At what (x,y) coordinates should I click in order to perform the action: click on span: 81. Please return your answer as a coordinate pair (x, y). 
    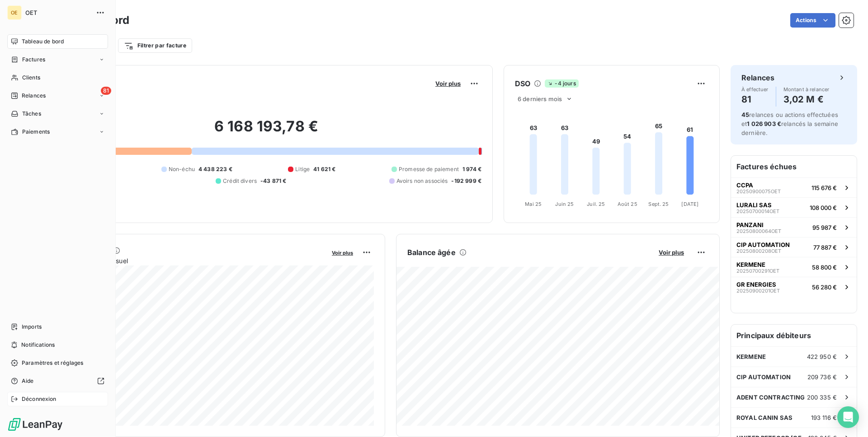
    Looking at the image, I should click on (106, 91).